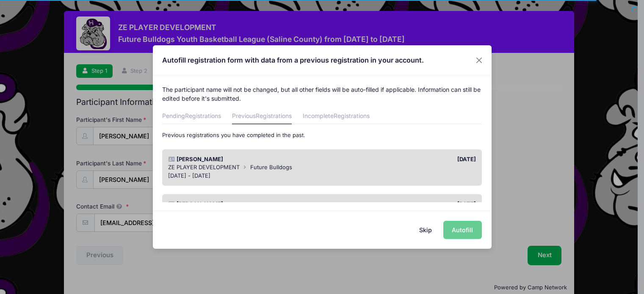 This screenshot has height=294, width=644. I want to click on a: Previous, so click(262, 117).